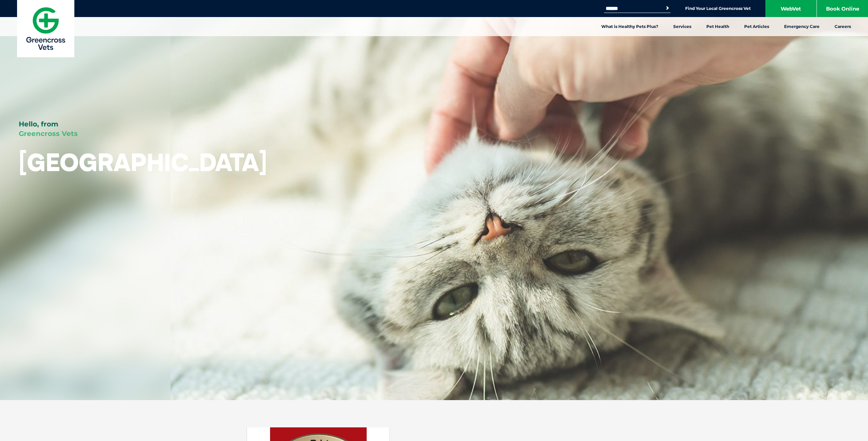 The image size is (868, 441). Describe the element at coordinates (843, 27) in the screenshot. I see `a: Careers` at that location.